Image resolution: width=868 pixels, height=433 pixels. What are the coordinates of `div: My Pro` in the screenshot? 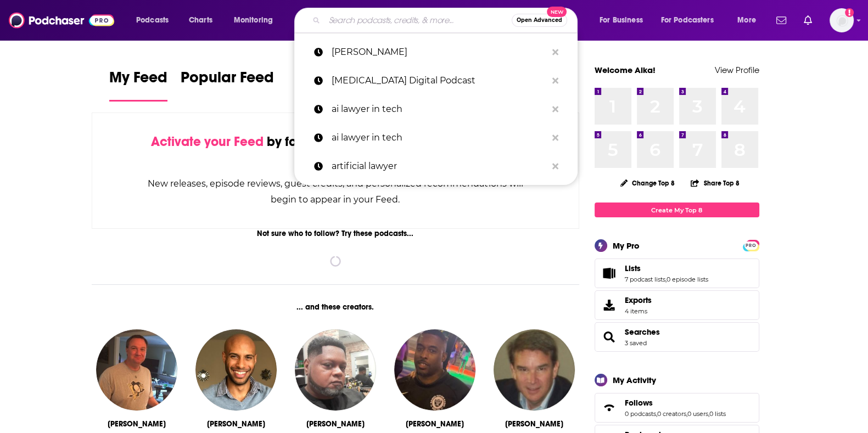 It's located at (626, 245).